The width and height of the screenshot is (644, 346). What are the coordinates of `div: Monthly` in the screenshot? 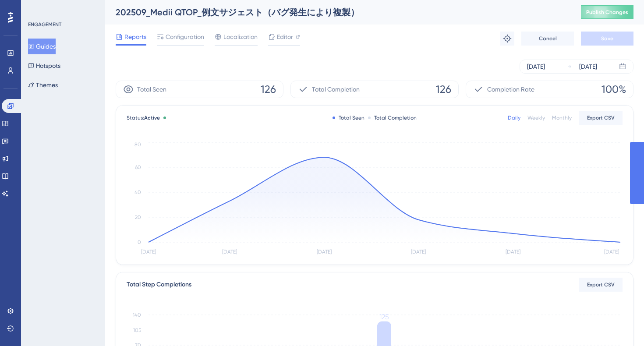 It's located at (561, 118).